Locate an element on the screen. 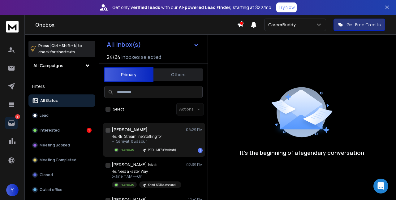  button: Others is located at coordinates (178, 75).